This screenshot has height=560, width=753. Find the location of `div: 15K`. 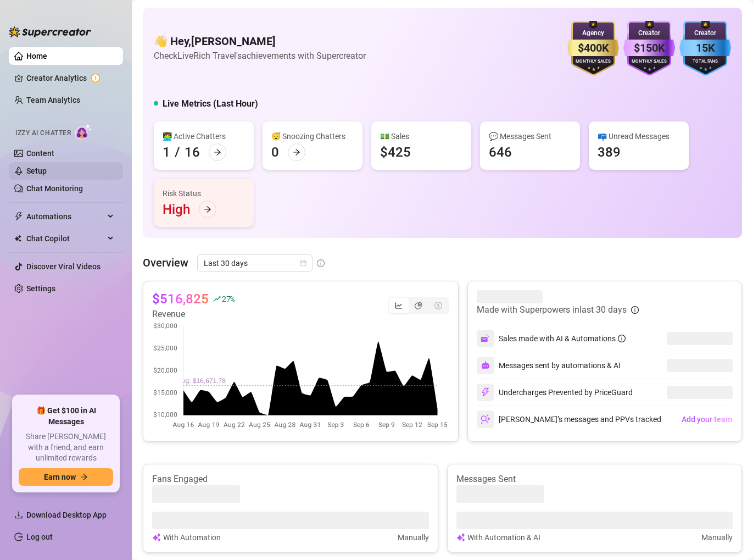

div: 15K is located at coordinates (705, 48).